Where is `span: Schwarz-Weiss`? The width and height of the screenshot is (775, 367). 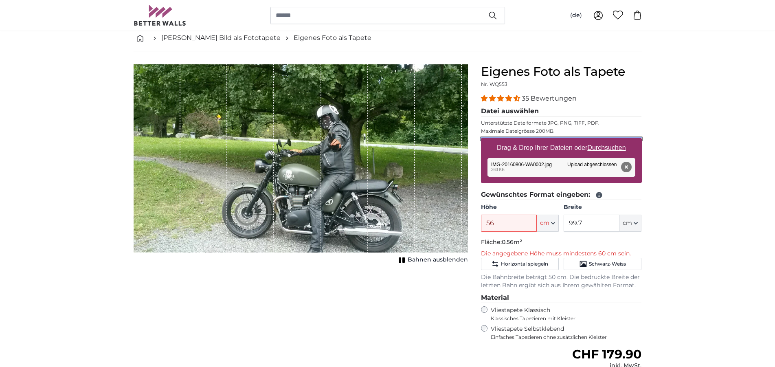
span: Schwarz-Weiss is located at coordinates (607, 264).